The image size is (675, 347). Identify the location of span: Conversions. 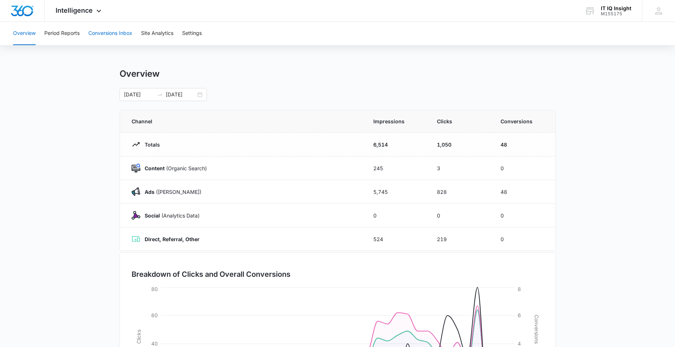
(522, 121).